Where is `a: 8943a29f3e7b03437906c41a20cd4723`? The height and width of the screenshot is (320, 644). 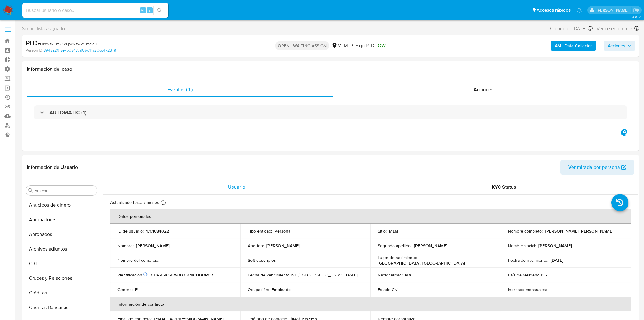
a: 8943a29f3e7b03437906c41a20cd4723 is located at coordinates (80, 50).